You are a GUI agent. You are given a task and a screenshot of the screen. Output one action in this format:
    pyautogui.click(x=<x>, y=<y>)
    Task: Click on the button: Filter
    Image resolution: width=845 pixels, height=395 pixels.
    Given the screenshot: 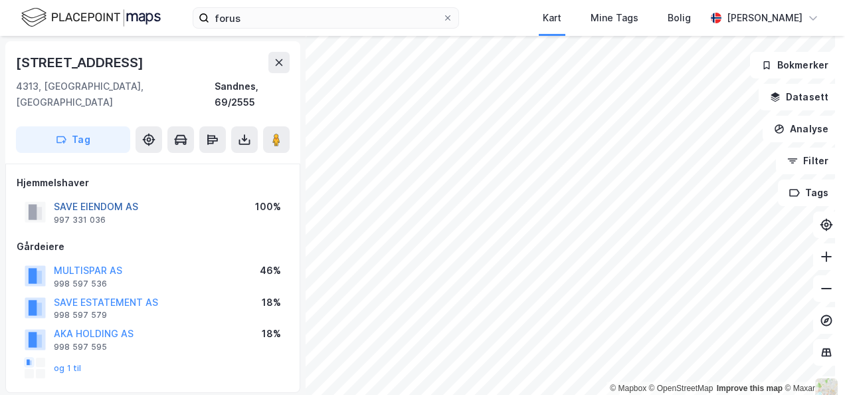 What is the action you would take?
    pyautogui.click(x=808, y=161)
    